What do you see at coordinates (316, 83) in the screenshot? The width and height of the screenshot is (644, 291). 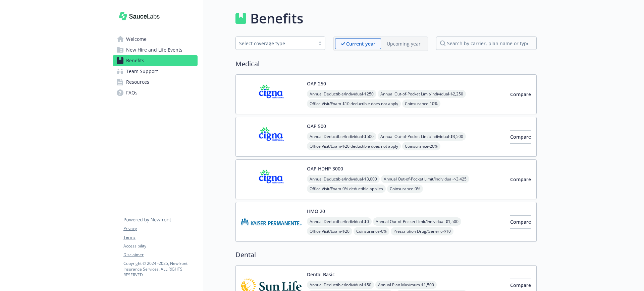 I see `button: OAP 250` at bounding box center [316, 83].